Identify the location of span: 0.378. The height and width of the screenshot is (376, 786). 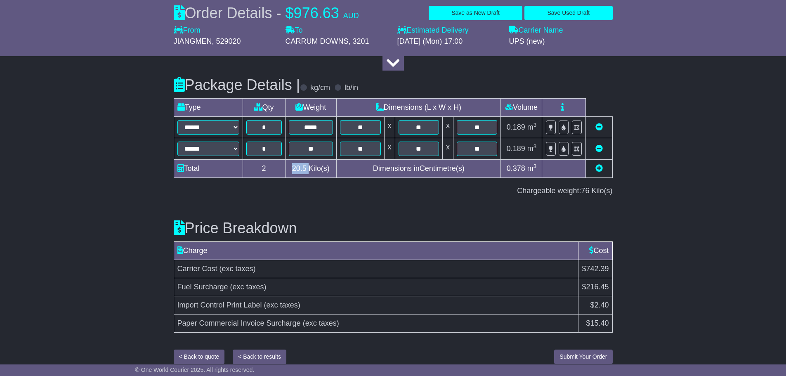
(516, 168).